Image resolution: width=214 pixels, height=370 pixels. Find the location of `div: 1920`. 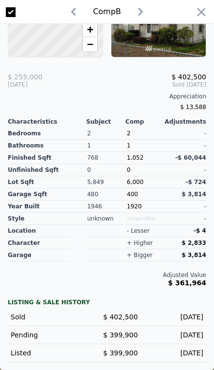

div: 1920 is located at coordinates (147, 206).